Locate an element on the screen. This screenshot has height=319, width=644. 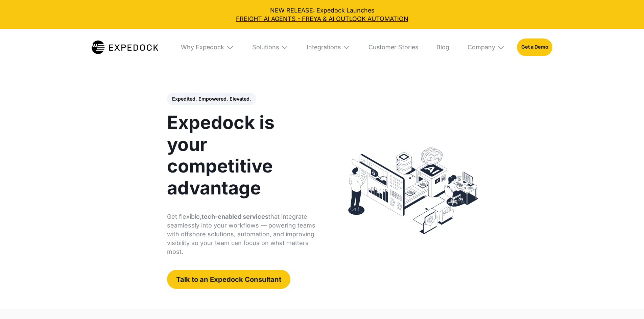
strong: tech-enabled services is located at coordinates (235, 216).